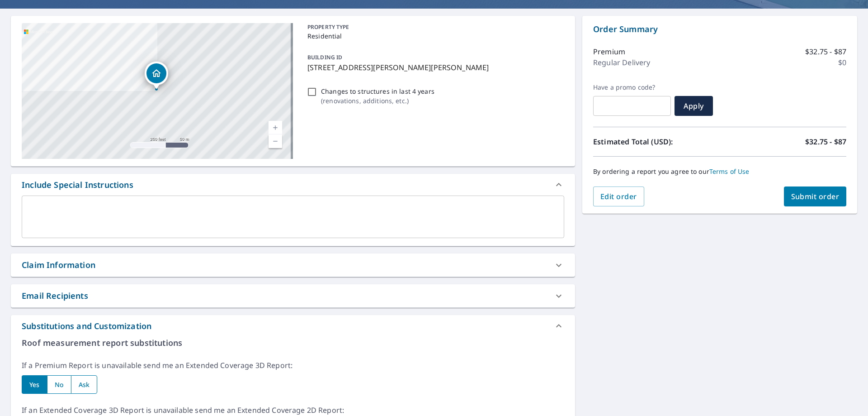 The image size is (868, 416). Describe the element at coordinates (275, 141) in the screenshot. I see `a: Current Level 17, Zoom Out` at that location.